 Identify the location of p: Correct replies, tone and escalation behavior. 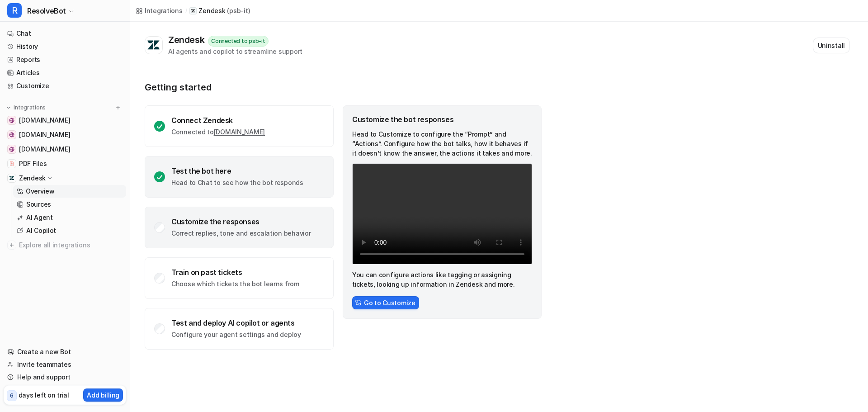
(241, 234).